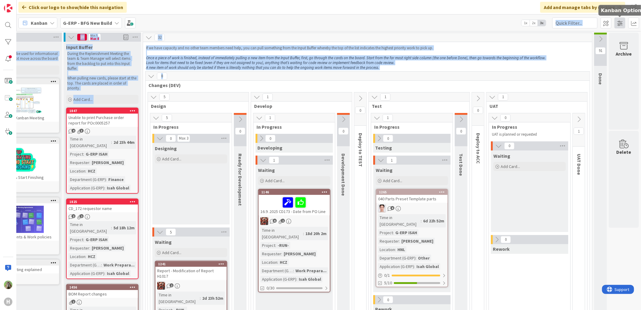  I want to click on div: JK, so click(191, 285).